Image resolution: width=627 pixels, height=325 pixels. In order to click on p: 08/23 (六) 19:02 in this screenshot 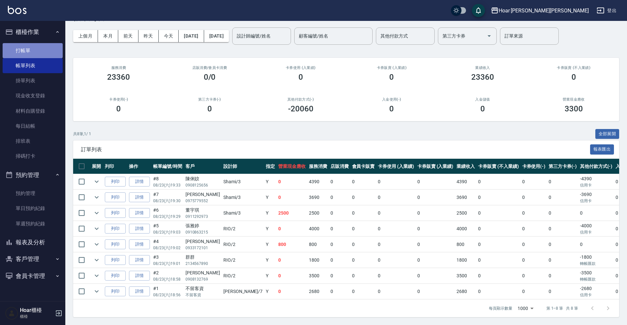, I will do `click(168, 248)`.